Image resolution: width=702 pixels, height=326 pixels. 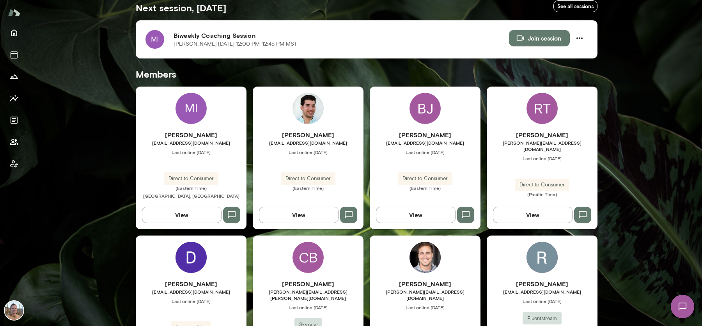 What do you see at coordinates (191, 108) in the screenshot?
I see `img: Michael Hoeschele` at bounding box center [191, 108].